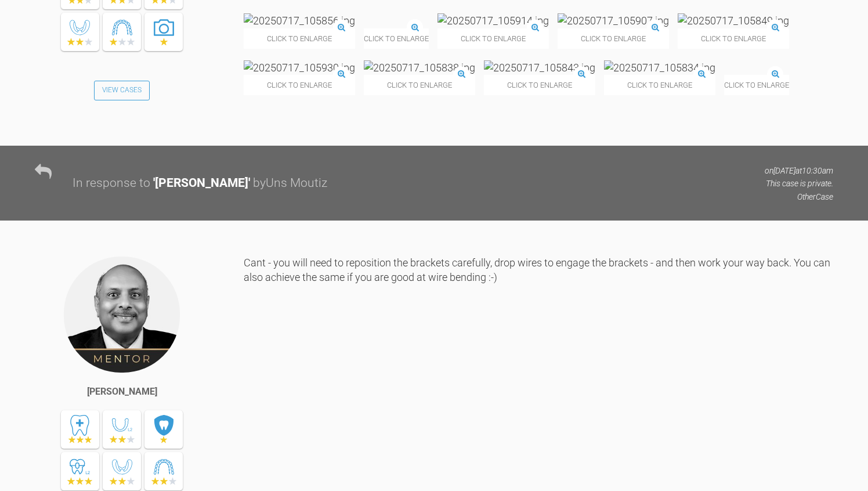  What do you see at coordinates (493, 21) in the screenshot?
I see `img: 20250717_105914.jpg` at bounding box center [493, 21].